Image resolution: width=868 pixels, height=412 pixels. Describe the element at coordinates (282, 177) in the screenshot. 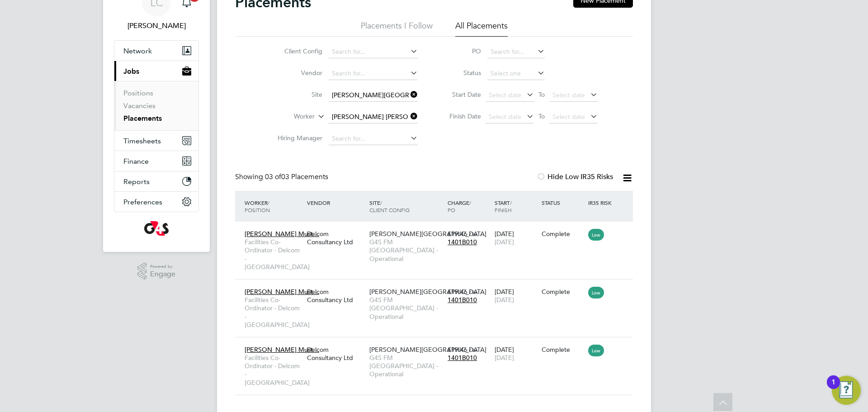

I see `div: Showing` at that location.